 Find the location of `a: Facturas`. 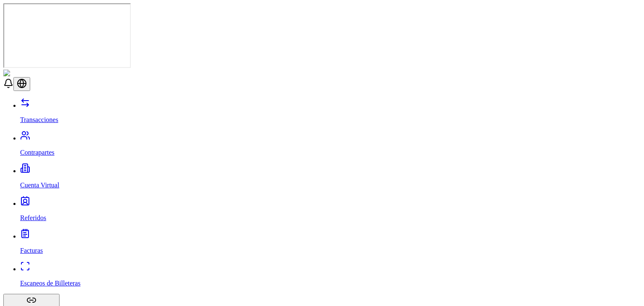

a: Facturas is located at coordinates (330, 243).